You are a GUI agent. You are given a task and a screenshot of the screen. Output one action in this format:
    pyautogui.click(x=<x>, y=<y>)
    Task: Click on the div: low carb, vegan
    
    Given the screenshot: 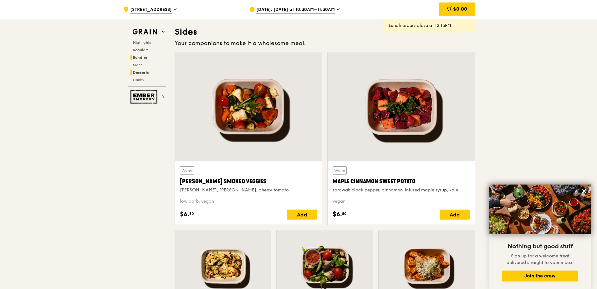 What is the action you would take?
    pyautogui.click(x=248, y=201)
    